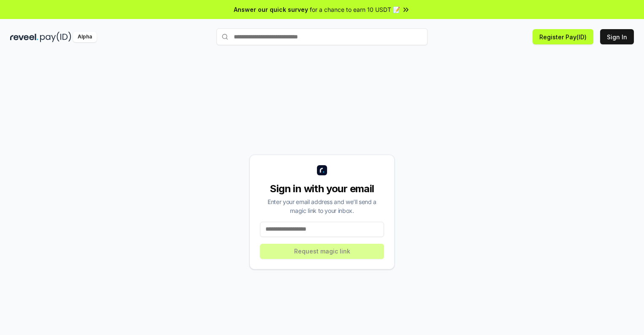 The width and height of the screenshot is (644, 335). I want to click on button: Register Pay(ID), so click(563, 37).